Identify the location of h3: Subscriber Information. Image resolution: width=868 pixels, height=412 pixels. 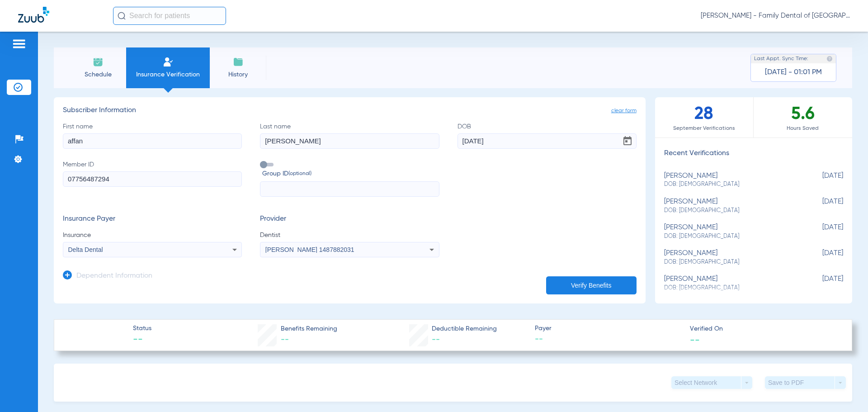
(350, 110).